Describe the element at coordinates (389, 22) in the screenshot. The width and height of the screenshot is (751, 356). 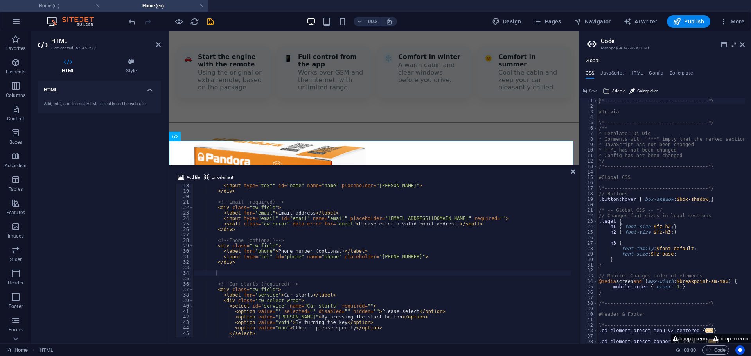
I see `i: On resize automatically adjust zoom level to fit chosen device.` at that location.